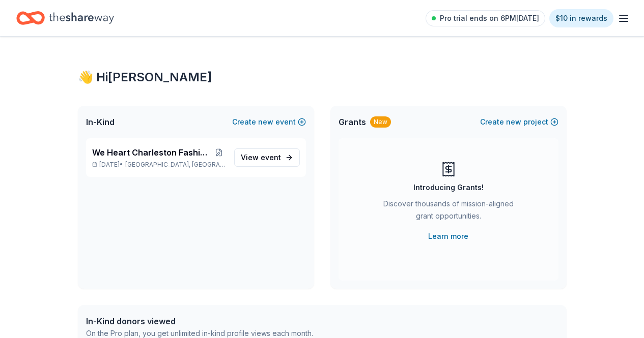 This screenshot has width=644, height=338. What do you see at coordinates (519, 122) in the screenshot?
I see `button: Createnewproject` at bounding box center [519, 122].